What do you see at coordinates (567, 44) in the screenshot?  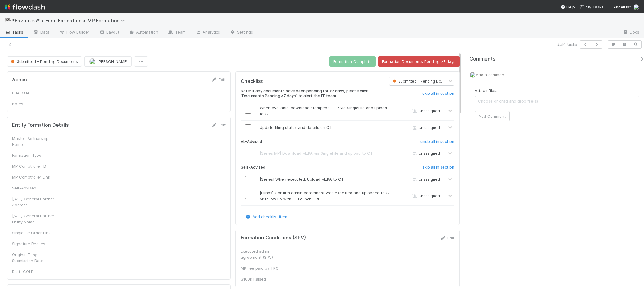 I see `span: 2 of 4 tasks` at bounding box center [567, 44].